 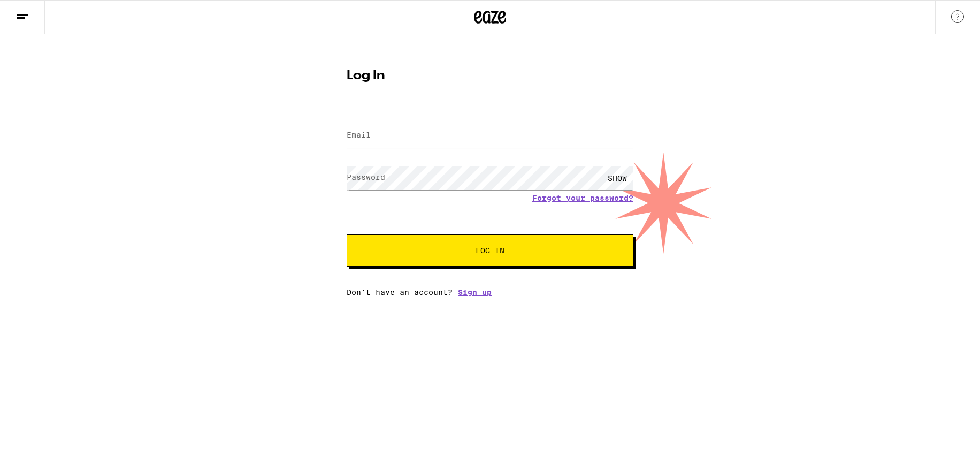 I want to click on h1: Log In, so click(x=490, y=76).